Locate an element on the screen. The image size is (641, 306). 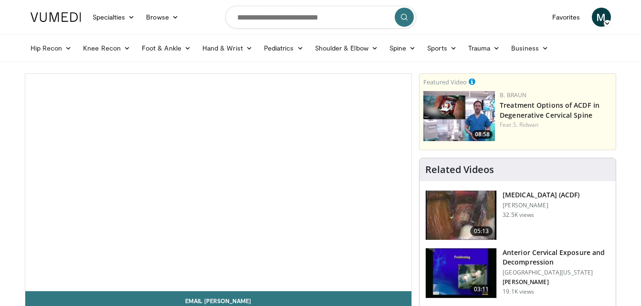
a: Trauma is located at coordinates (484, 48).